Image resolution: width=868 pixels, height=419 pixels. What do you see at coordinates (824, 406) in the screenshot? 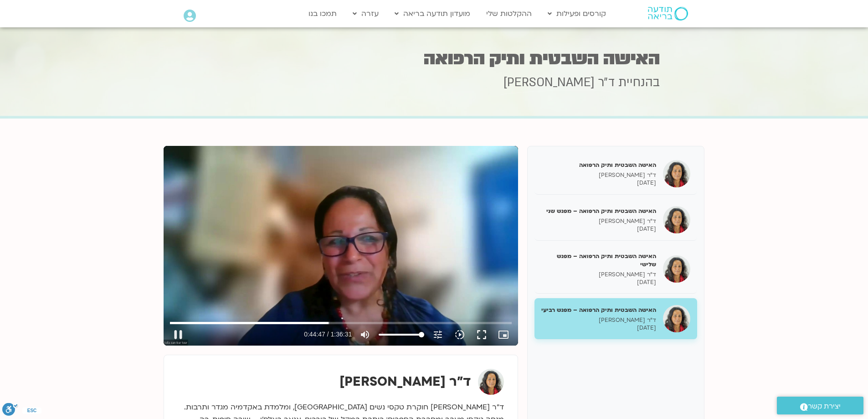
I see `span: יצירת קשר` at bounding box center [824, 406].